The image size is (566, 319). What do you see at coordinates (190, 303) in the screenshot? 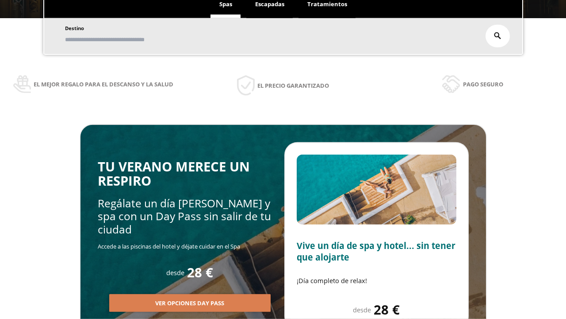
I see `span: Ver opciones Day Pass` at bounding box center [190, 303].